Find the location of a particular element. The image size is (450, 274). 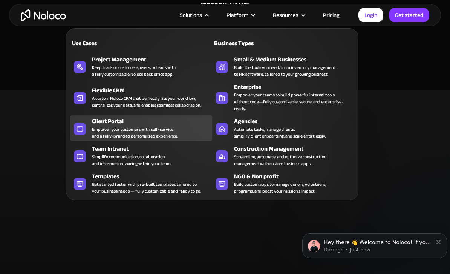

nav: Solutions is located at coordinates (212, 109).